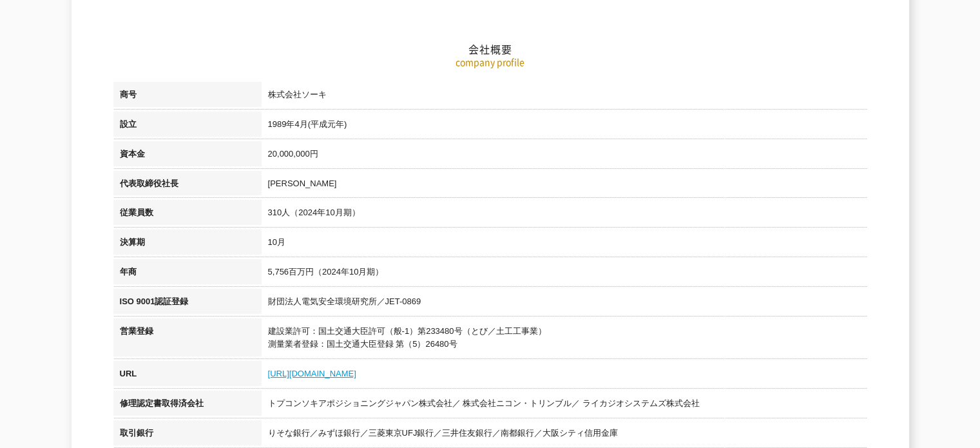 The image size is (980, 448). Describe the element at coordinates (187, 304) in the screenshot. I see `th: ISO 9001認証登録` at that location.